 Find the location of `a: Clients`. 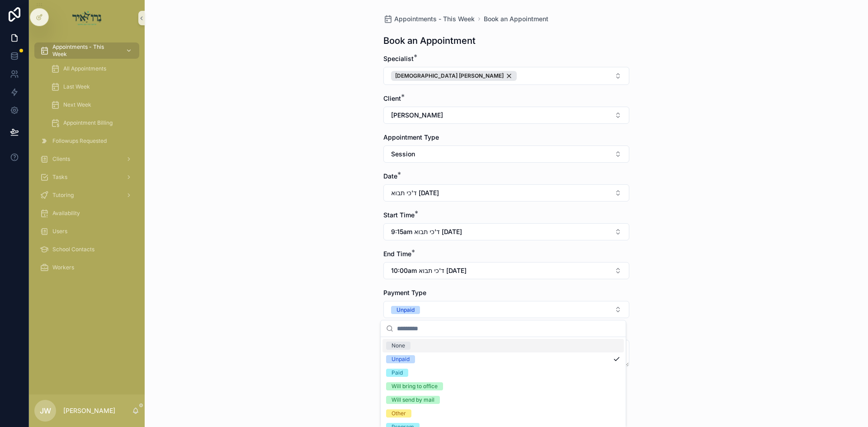

a: Clients is located at coordinates (87, 159).